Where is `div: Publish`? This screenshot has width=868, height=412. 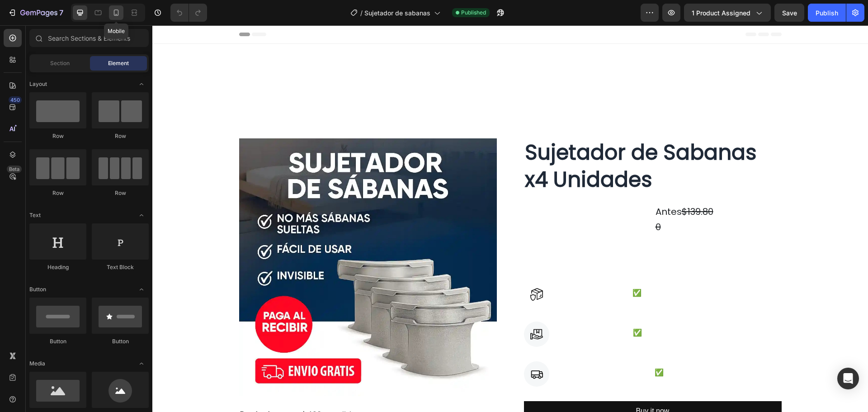
div: Publish is located at coordinates (828, 13).